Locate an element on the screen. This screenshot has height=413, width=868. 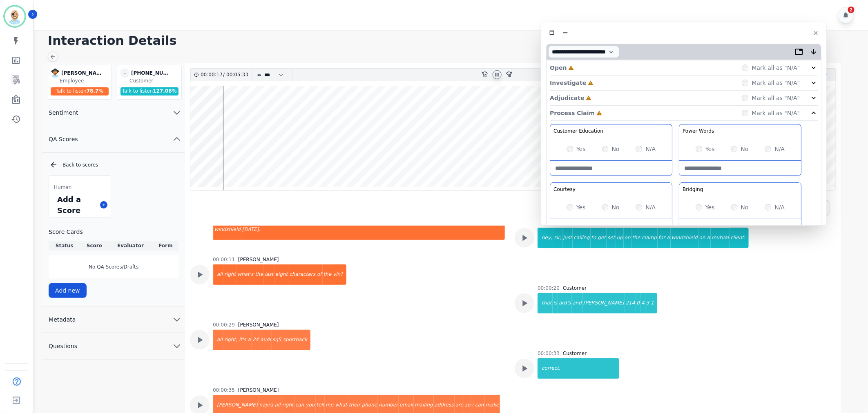
span: Human is located at coordinates (62, 188).